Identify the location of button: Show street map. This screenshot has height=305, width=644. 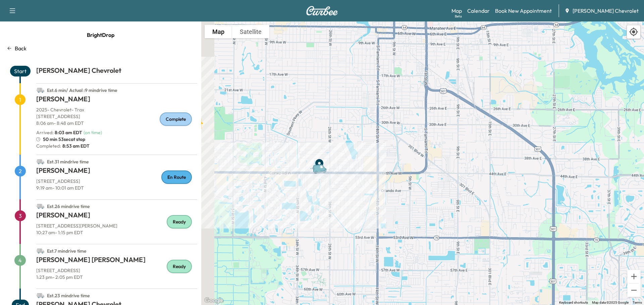
(219, 31).